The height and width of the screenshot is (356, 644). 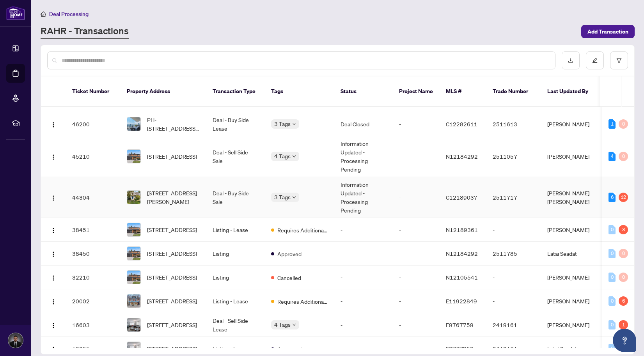 I want to click on td: 46200, so click(x=93, y=124).